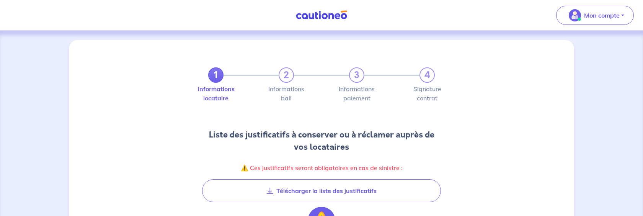  What do you see at coordinates (595, 15) in the screenshot?
I see `button: illu_account_valid_menu.svgMon compte` at bounding box center [595, 15].